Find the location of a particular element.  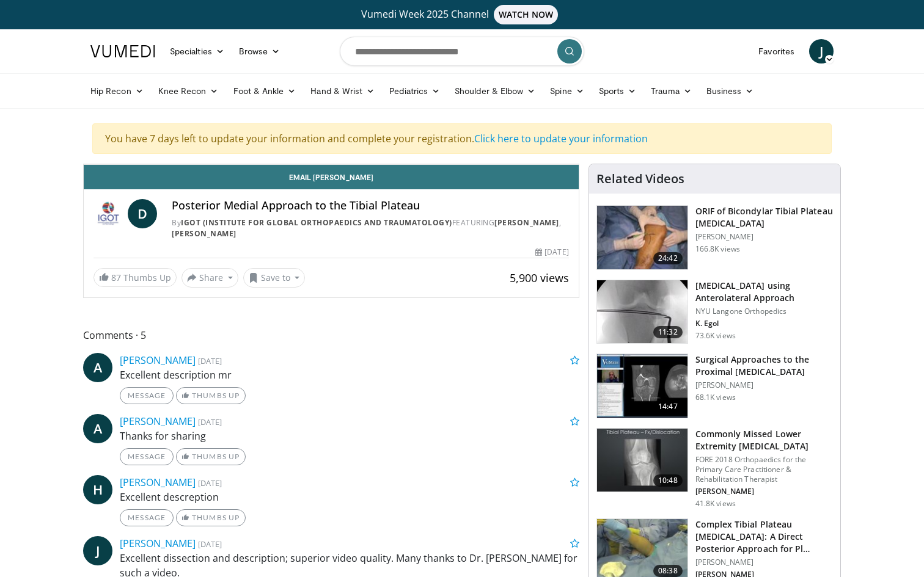

a: H is located at coordinates (98, 490).